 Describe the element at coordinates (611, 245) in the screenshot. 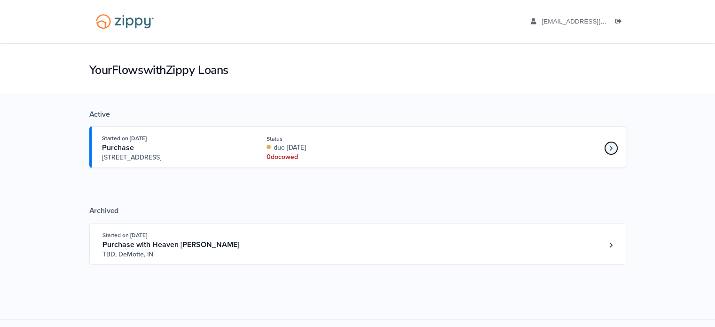

I see `a: Loan number 3871389` at that location.